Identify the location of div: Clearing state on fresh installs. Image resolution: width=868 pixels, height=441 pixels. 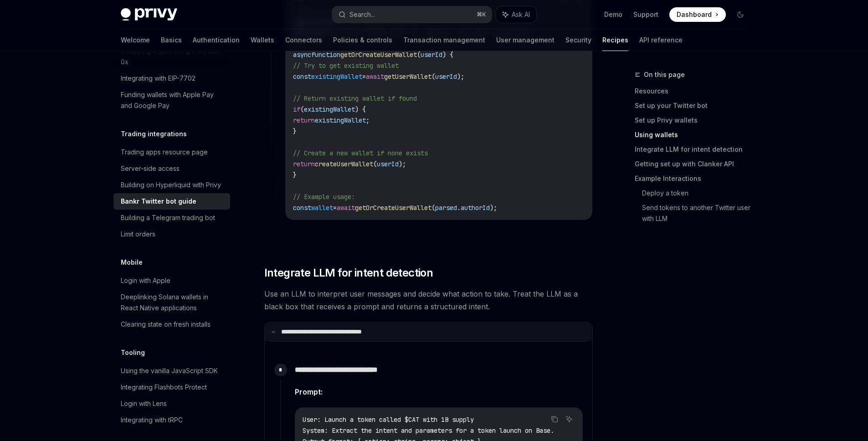
(165, 324).